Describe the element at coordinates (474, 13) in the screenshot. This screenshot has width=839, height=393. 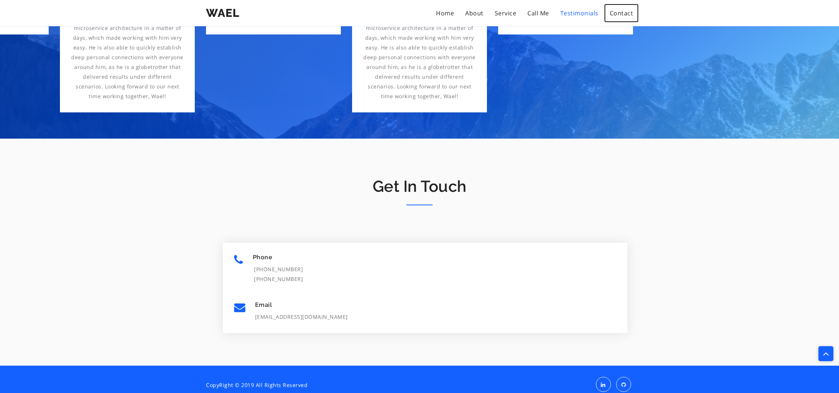
I see `a: About` at that location.